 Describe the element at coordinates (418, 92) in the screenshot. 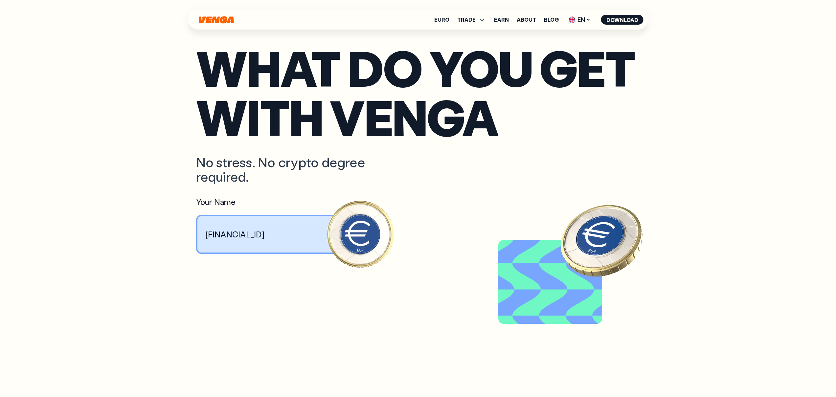

I see `p: WHAT DO YOU GET WITH VENGA` at that location.